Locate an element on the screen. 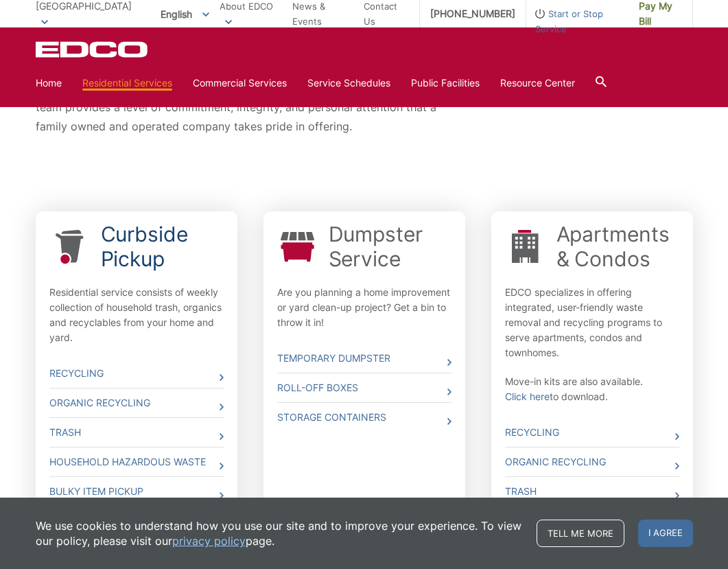  p: Are you planning a home improvement or yard clean-up project? Get a bin to throw it in! is located at coordinates (364, 308).